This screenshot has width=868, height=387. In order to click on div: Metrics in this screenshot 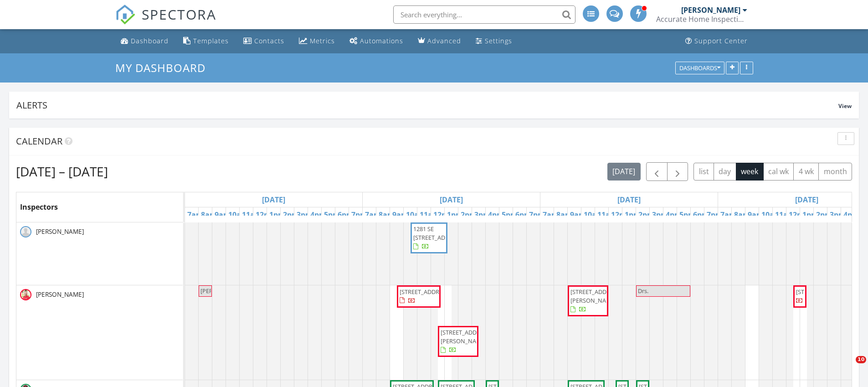, I will do `click(322, 40)`.